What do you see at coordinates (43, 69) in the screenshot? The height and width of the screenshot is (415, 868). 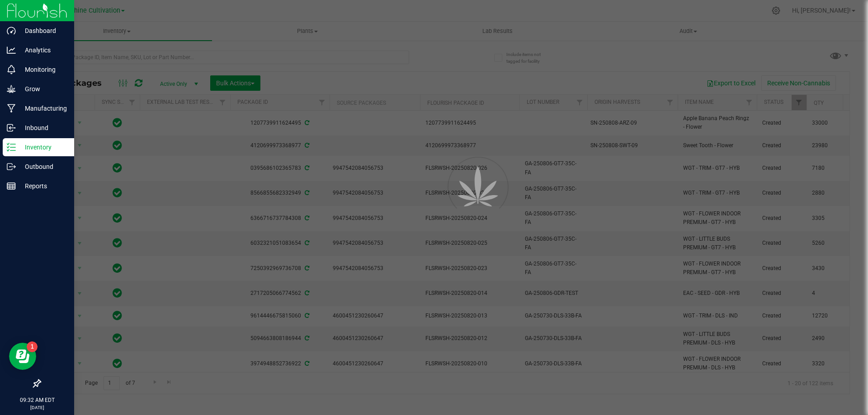 I see `p: Monitoring` at bounding box center [43, 69].